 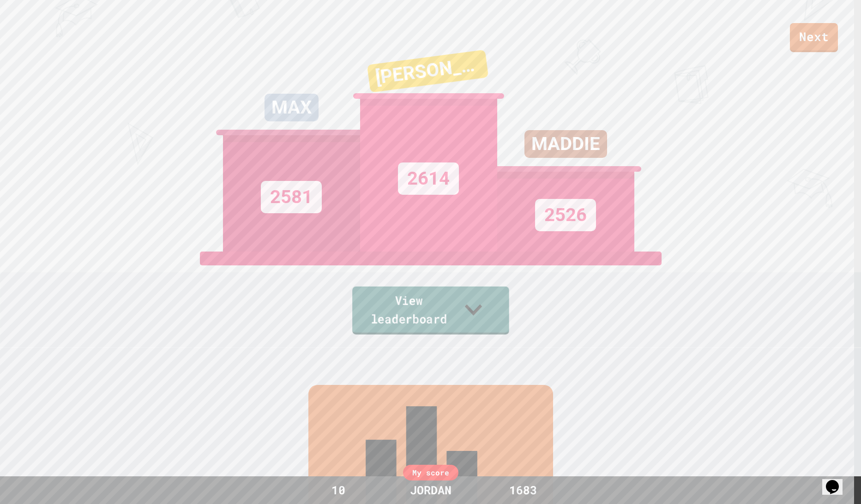 What do you see at coordinates (431, 310) in the screenshot?
I see `a: View leaderboard` at bounding box center [431, 310].